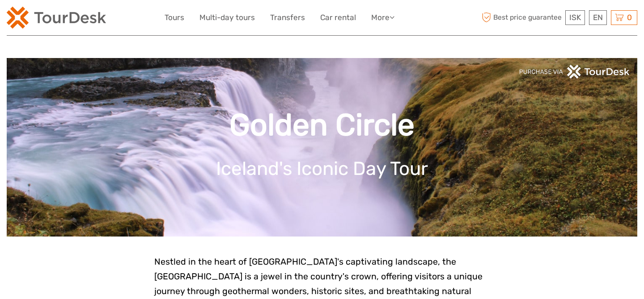 The height and width of the screenshot is (299, 644). What do you see at coordinates (227, 17) in the screenshot?
I see `a: Multi-day tours` at bounding box center [227, 17].